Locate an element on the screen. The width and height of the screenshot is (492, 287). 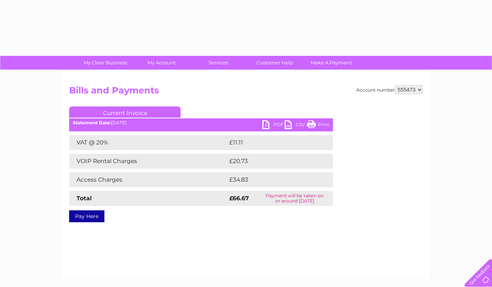
td: £34.83 is located at coordinates (273, 180).